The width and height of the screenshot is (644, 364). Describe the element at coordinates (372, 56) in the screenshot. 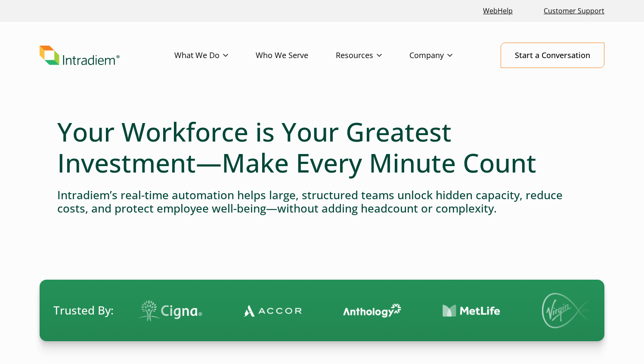

I see `a: Resources` at that location.